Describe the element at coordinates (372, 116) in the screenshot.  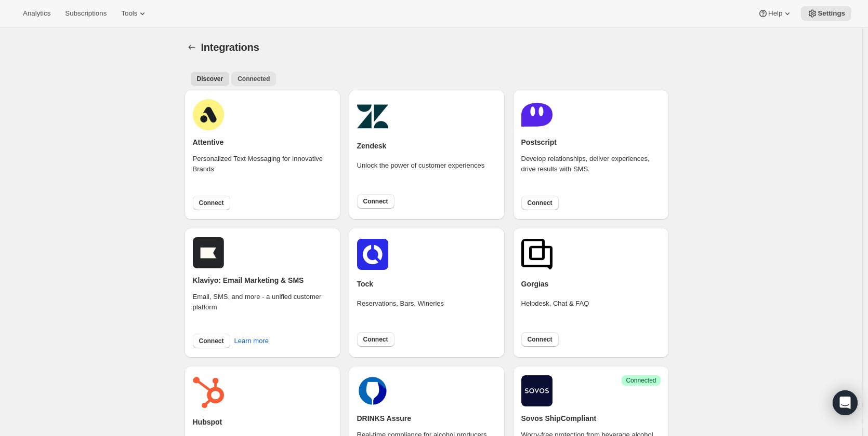
I see `img: zendesk.png` at that location.